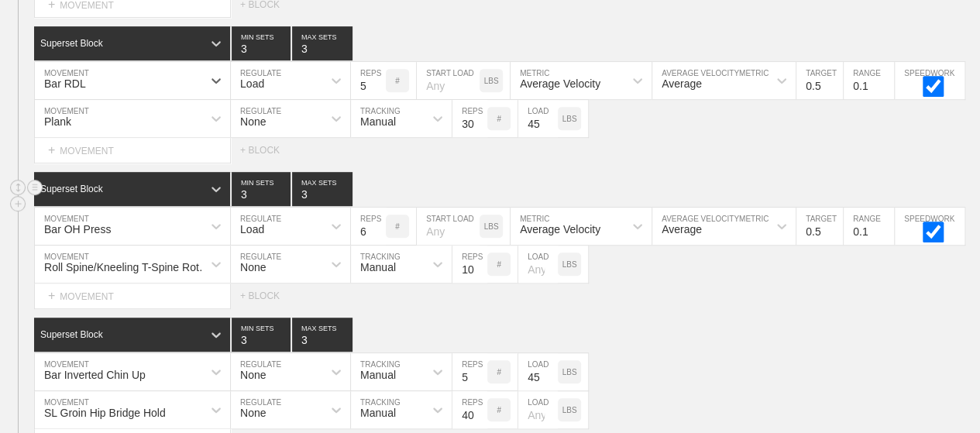 The image size is (980, 433). I want to click on div: Bar RDL, so click(65, 84).